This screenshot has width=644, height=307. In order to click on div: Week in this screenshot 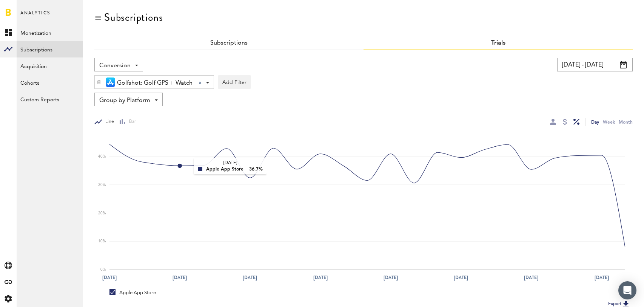, I will do `click(609, 122)`.